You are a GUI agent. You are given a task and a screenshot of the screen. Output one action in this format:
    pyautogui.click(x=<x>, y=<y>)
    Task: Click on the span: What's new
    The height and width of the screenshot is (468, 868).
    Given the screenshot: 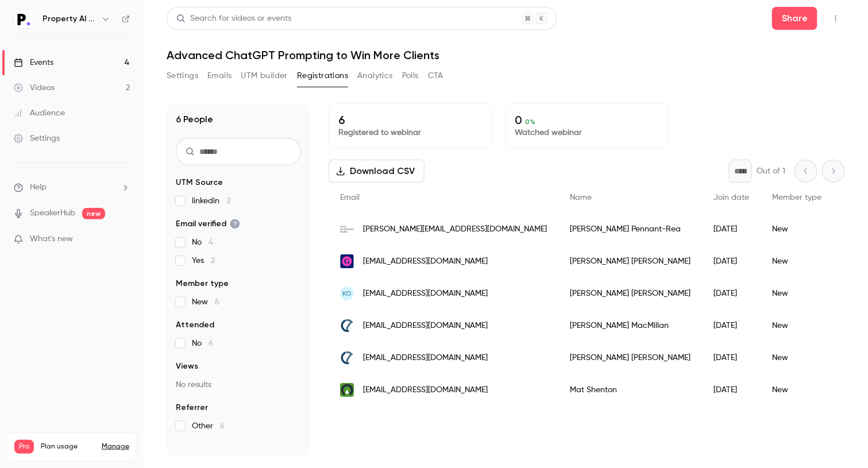 What is the action you would take?
    pyautogui.click(x=51, y=239)
    